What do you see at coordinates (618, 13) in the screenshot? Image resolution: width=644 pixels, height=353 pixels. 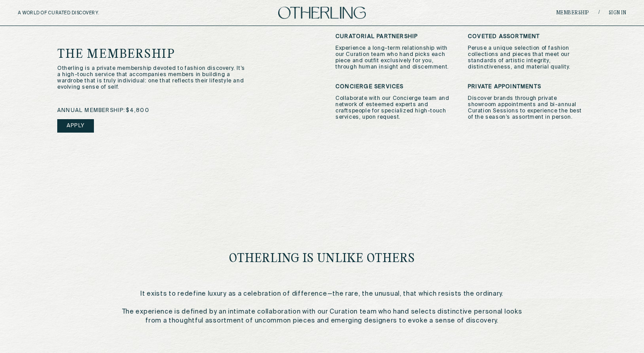 I see `a: Sign in` at bounding box center [618, 13].